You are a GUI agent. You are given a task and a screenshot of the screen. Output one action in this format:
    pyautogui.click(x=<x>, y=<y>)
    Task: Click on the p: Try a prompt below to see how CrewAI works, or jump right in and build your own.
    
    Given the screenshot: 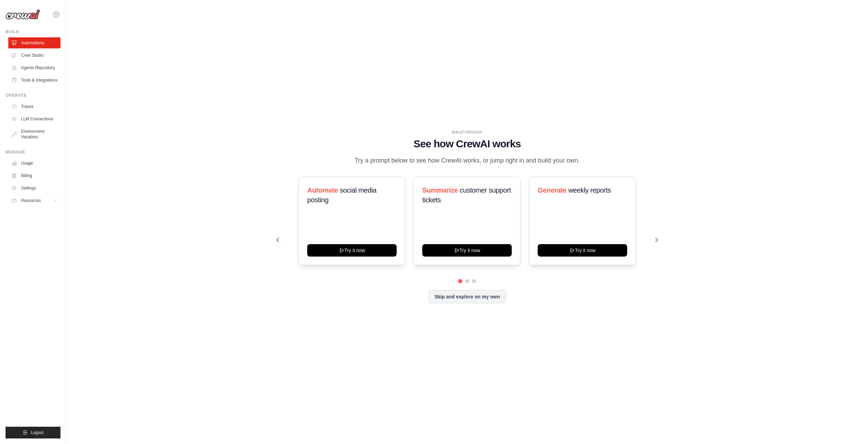 What is the action you would take?
    pyautogui.click(x=467, y=160)
    